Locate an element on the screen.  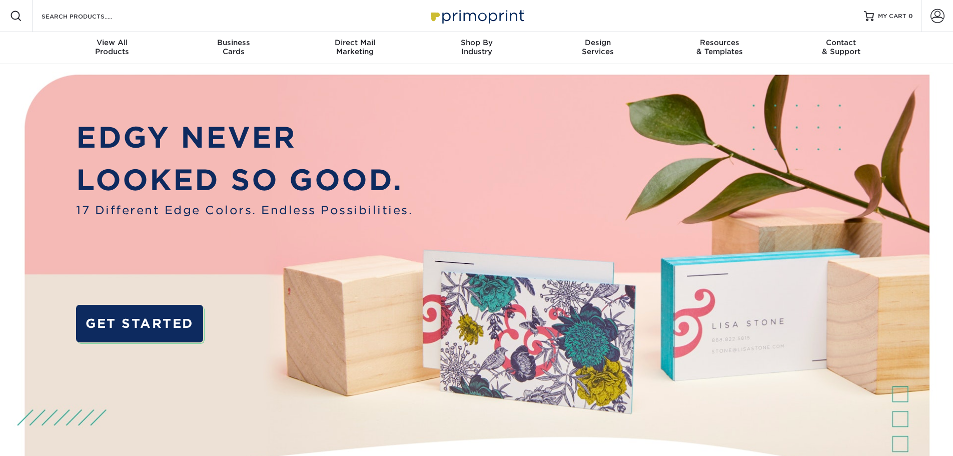
p: LOOKED SO GOOD. is located at coordinates (244, 180).